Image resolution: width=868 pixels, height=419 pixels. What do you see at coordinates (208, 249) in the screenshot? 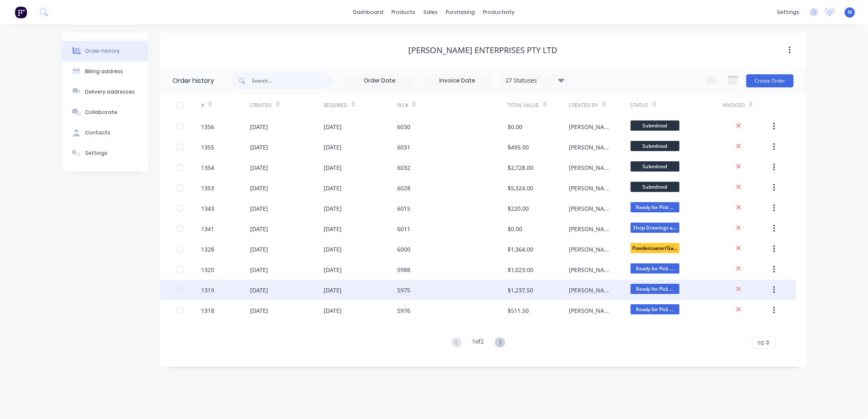
I see `div: 1328` at bounding box center [208, 249].